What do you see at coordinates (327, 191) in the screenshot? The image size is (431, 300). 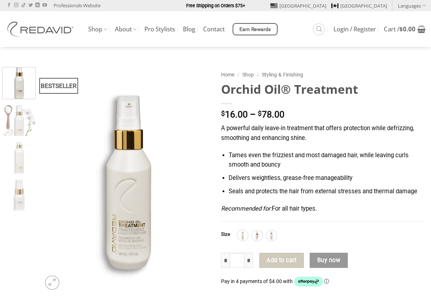 I see `li: Seals and protects the hair from external stresses and thermal damage` at bounding box center [327, 191].